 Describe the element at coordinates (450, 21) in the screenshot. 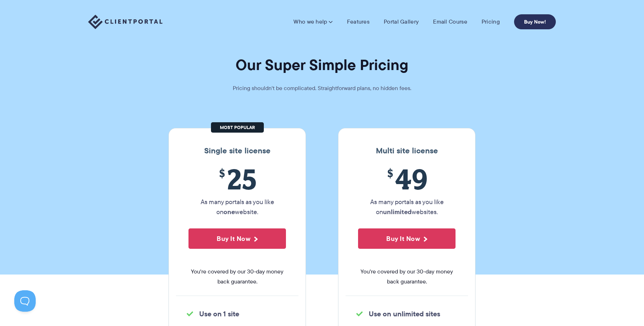

I see `a: Email Course` at that location.